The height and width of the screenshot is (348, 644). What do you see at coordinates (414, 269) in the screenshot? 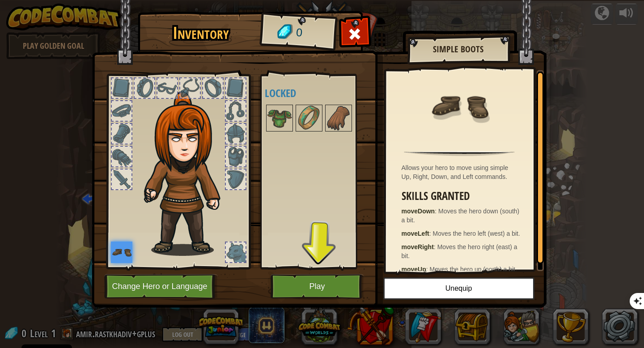
I see `strong: moveUp` at bounding box center [414, 269].